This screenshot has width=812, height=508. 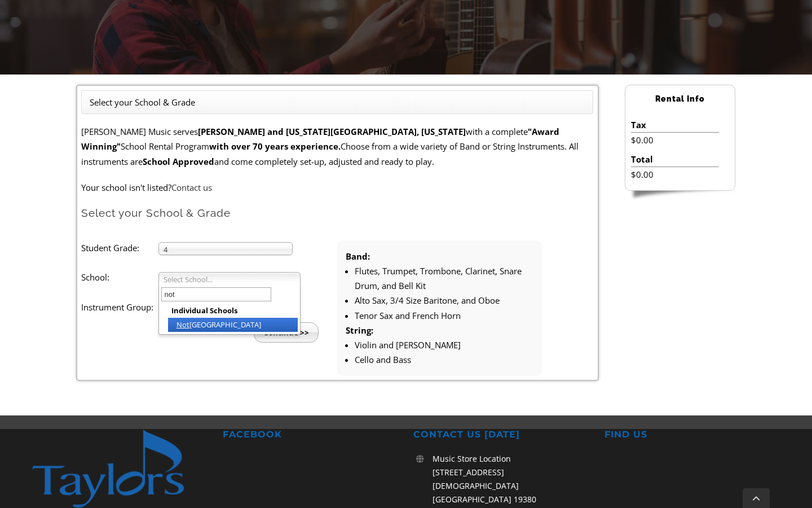 I want to click on strong: String:, so click(x=359, y=331).